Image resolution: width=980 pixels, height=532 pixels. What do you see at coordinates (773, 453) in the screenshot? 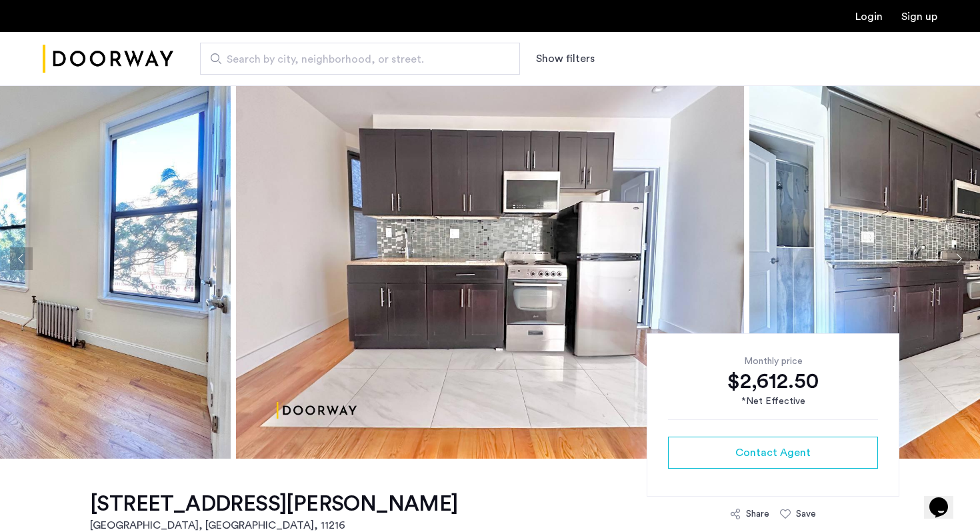
I see `span: Contact Agent` at bounding box center [773, 453].